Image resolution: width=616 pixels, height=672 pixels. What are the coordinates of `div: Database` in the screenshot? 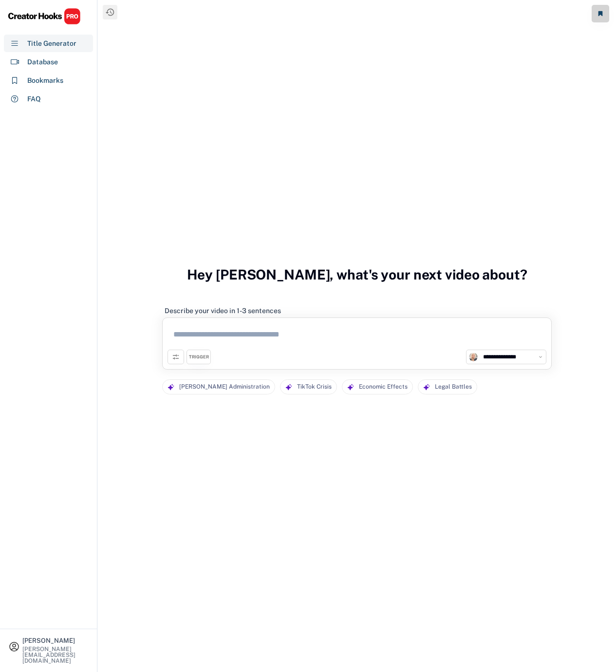 It's located at (42, 62).